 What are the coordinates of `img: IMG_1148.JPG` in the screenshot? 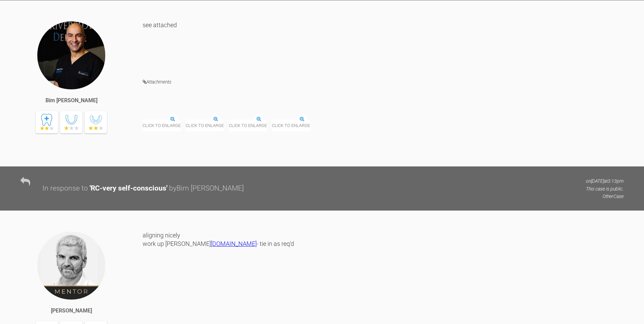 It's located at (317, 115).